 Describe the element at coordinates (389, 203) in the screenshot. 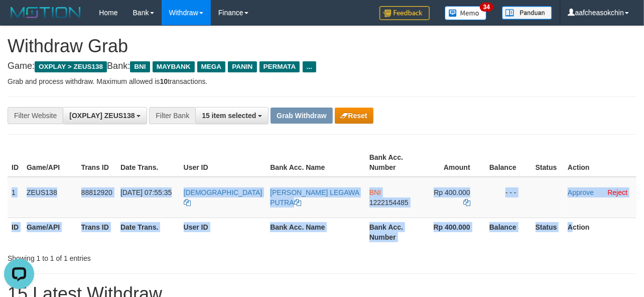

I see `span: Copy 1222154485 to clipboard` at that location.